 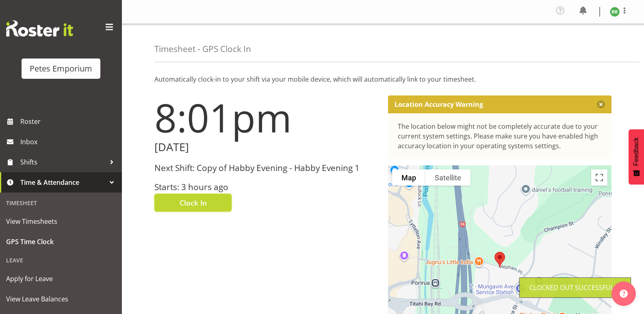 I want to click on img: Rosterit website logo, so click(x=39, y=28).